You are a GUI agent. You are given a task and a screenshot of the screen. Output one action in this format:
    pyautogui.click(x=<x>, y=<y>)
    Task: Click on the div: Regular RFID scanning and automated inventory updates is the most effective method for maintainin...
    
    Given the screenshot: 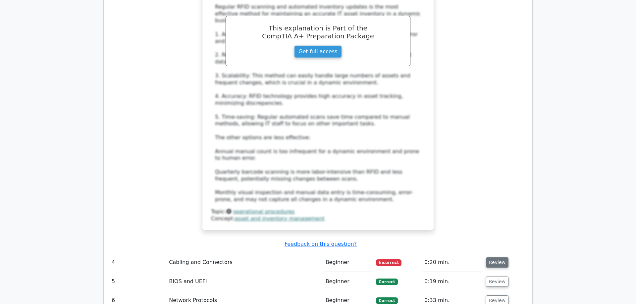 What is the action you would take?
    pyautogui.click(x=318, y=103)
    